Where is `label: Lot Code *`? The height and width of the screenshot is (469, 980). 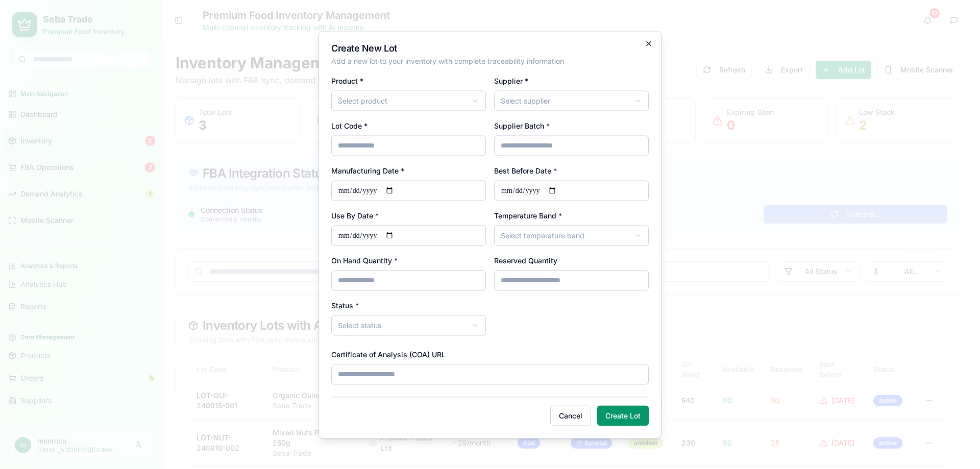
label: Lot Code * is located at coordinates (349, 125).